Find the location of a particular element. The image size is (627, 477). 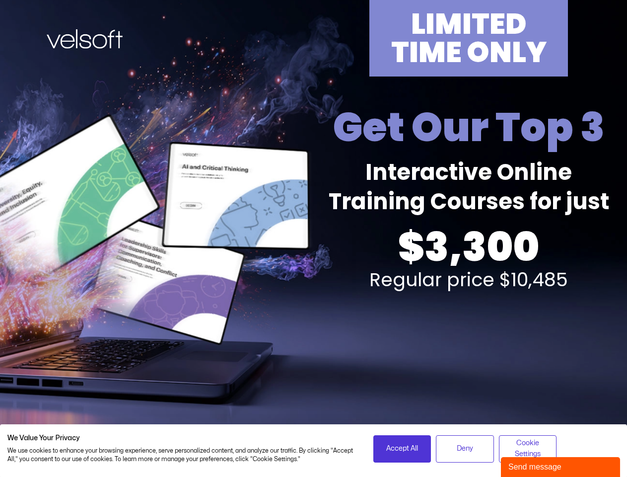

h2: Interactive Online Training Courses for just is located at coordinates (469, 187).